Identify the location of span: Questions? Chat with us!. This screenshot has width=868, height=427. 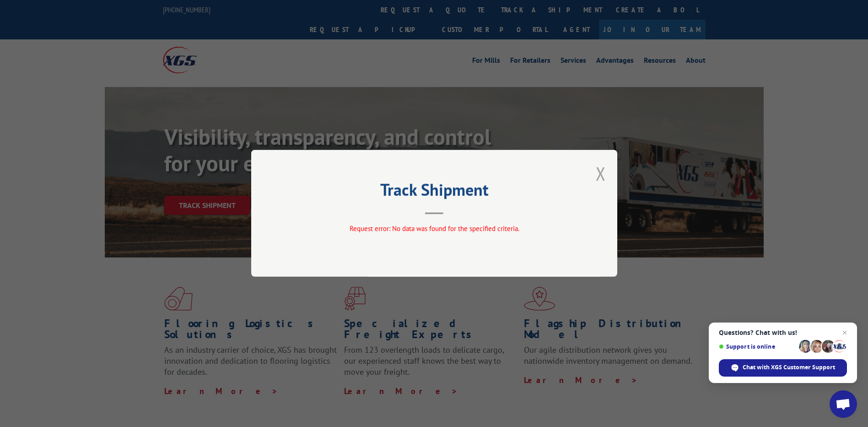
(783, 333).